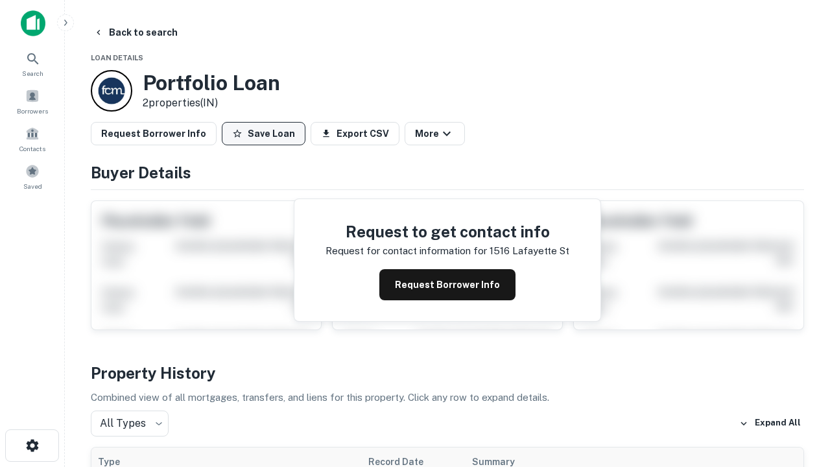 The height and width of the screenshot is (467, 830). Describe the element at coordinates (136, 32) in the screenshot. I see `button: Back to search` at that location.